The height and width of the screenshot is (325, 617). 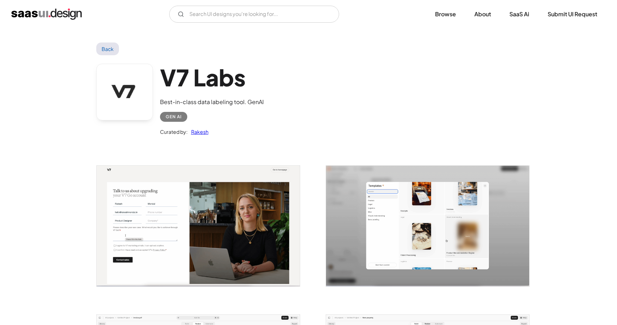 I want to click on input: Search UI designs you're looking for..., so click(x=254, y=14).